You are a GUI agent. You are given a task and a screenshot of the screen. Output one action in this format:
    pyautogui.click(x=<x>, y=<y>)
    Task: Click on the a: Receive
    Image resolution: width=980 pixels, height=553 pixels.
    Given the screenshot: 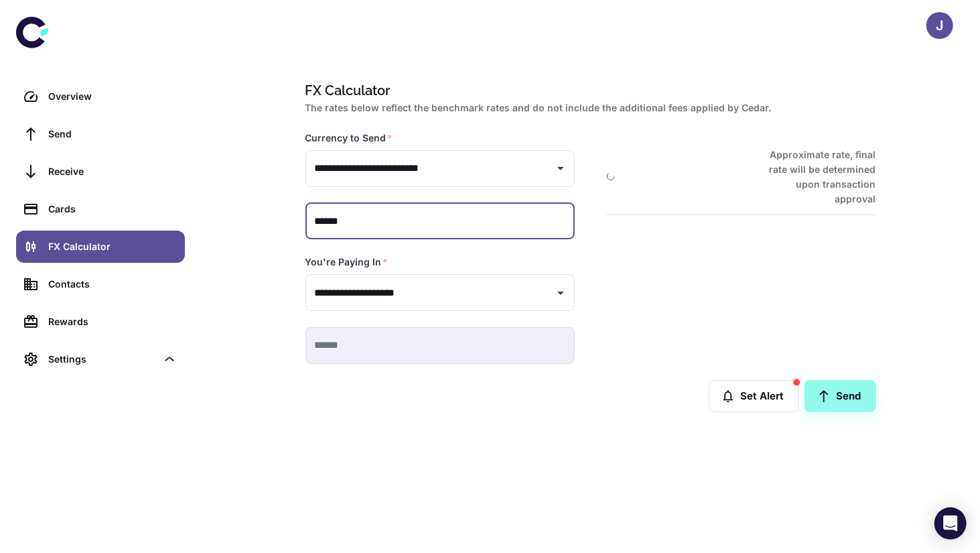 What is the action you would take?
    pyautogui.click(x=100, y=172)
    